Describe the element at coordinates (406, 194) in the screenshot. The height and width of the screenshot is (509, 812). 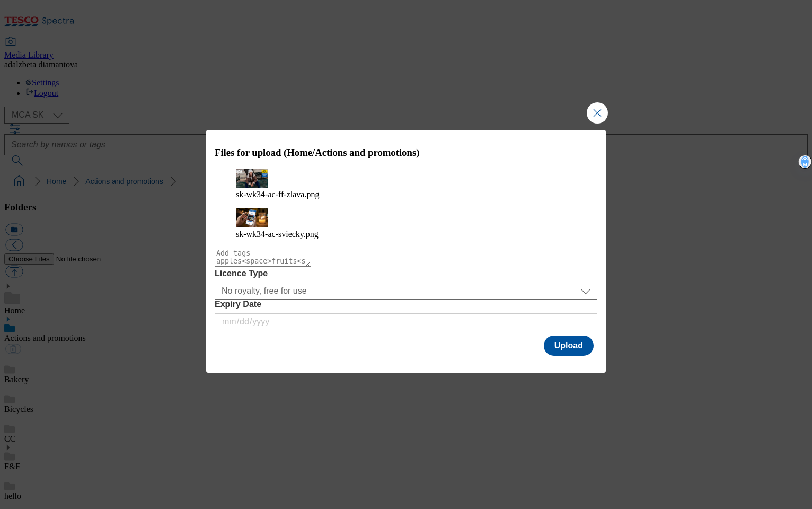
I see `figcaption: sk-wk34-ac-ff-zlava.png` at that location.